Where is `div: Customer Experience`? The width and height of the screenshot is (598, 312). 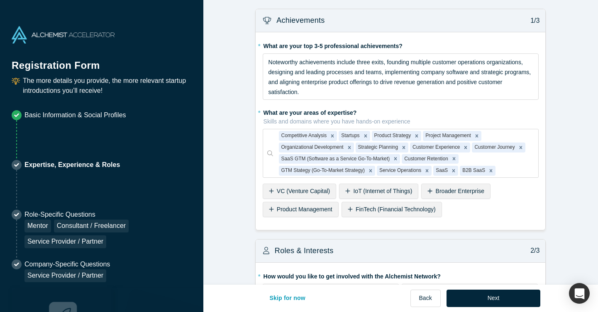
div: Customer Experience is located at coordinates (435, 148).